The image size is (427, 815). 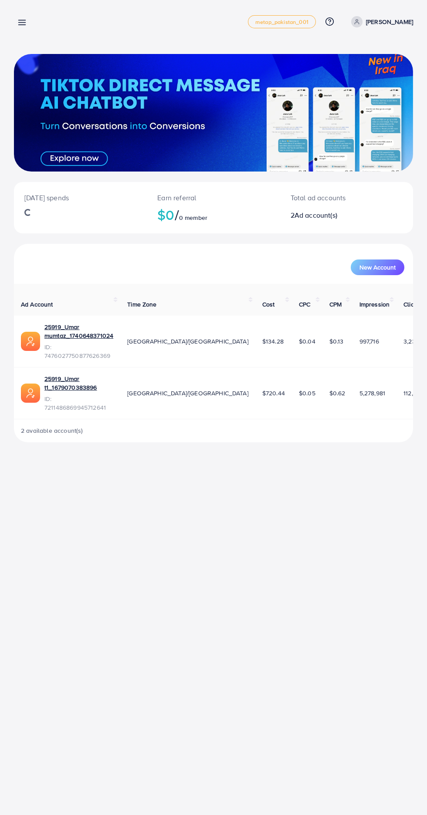 I want to click on span: $0.05, so click(x=307, y=393).